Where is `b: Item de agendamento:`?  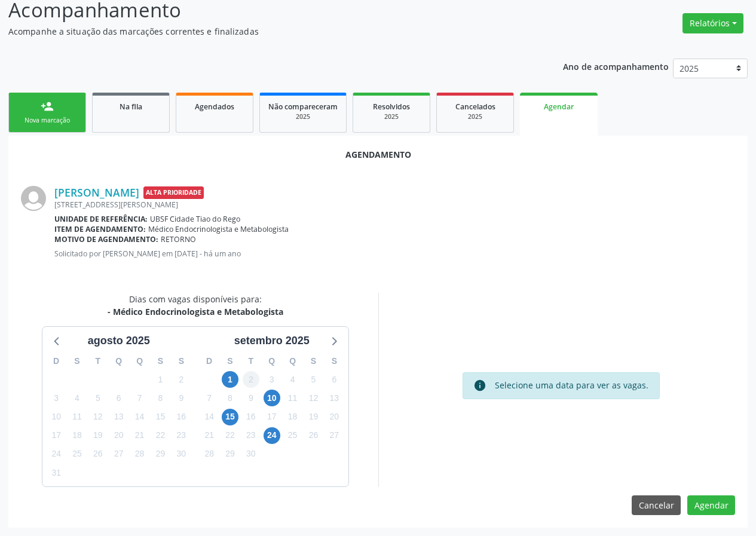 b: Item de agendamento: is located at coordinates (100, 229).